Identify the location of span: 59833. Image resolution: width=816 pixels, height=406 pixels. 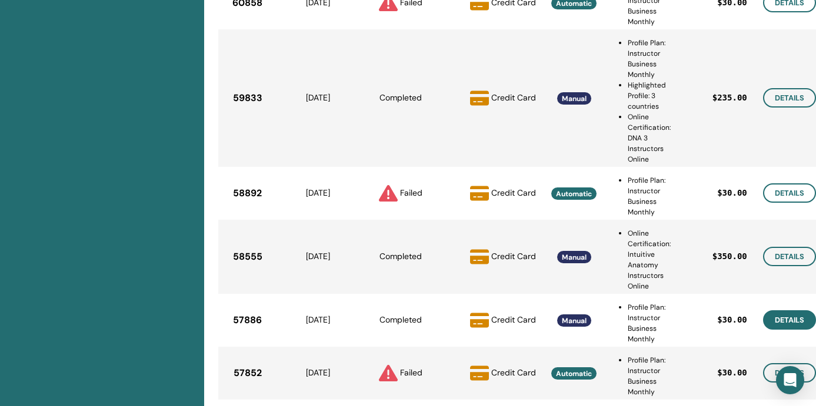
(248, 98).